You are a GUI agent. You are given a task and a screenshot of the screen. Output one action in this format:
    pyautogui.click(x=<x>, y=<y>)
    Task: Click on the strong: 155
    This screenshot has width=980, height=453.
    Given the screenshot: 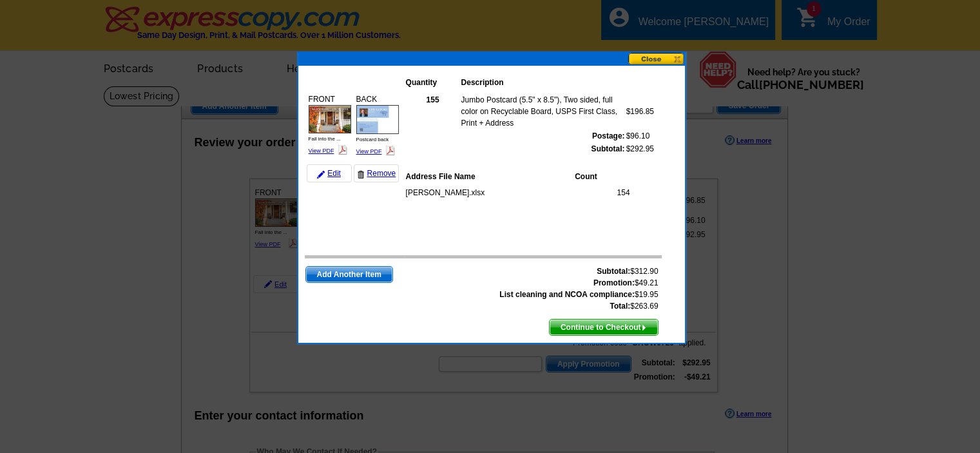 What is the action you would take?
    pyautogui.click(x=432, y=100)
    